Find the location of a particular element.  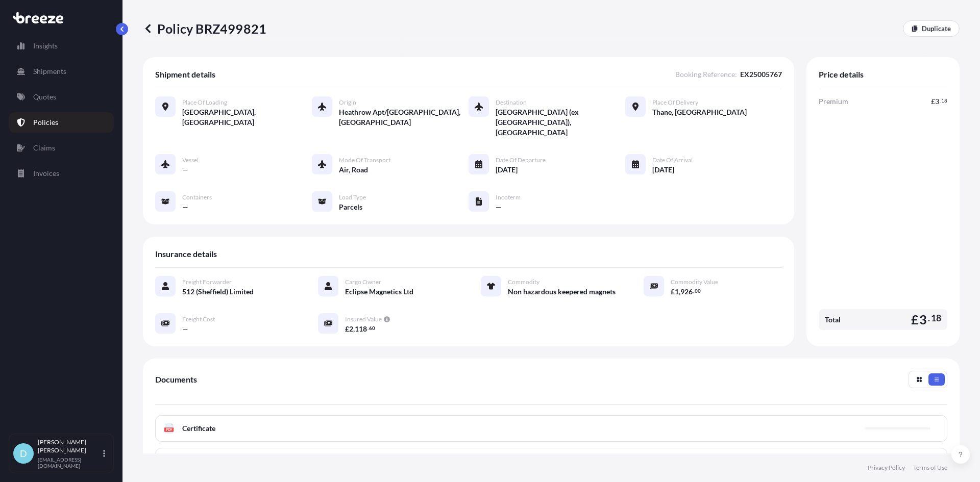

a: Shipments is located at coordinates (62, 72).